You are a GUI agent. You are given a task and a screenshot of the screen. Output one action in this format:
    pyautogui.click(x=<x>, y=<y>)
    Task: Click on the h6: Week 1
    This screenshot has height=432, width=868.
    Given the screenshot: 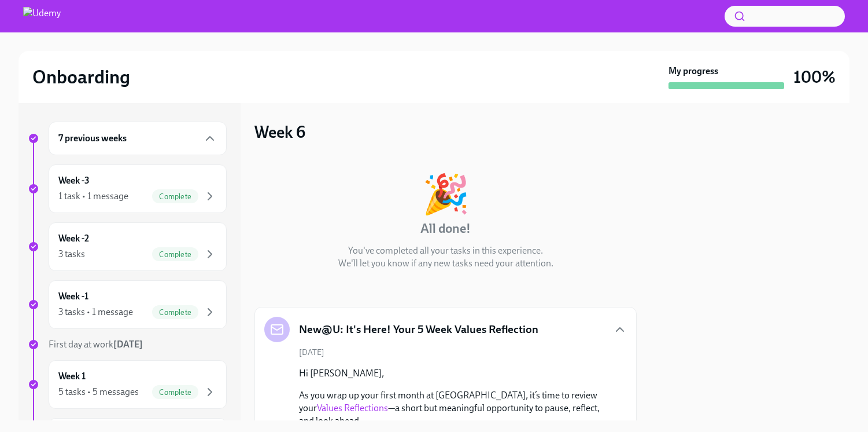 What is the action you would take?
    pyautogui.click(x=72, y=376)
    